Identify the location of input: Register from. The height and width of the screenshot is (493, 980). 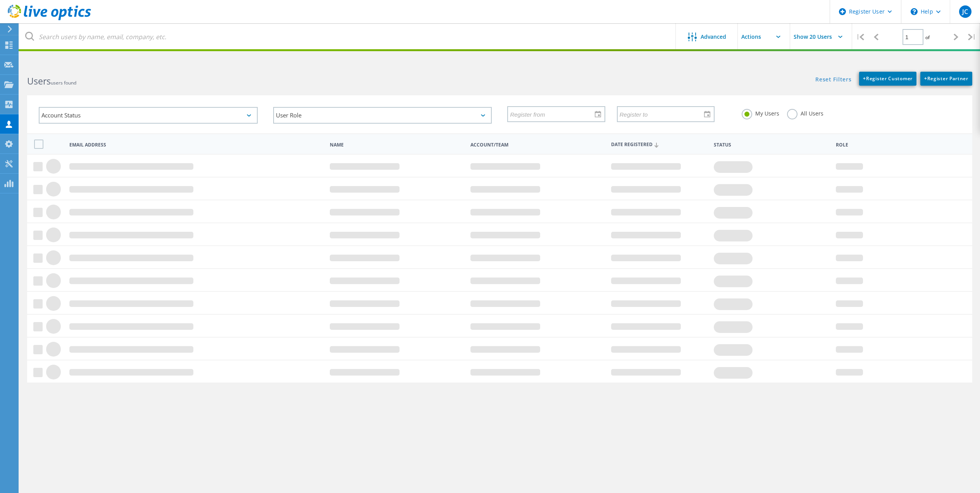
(553, 114).